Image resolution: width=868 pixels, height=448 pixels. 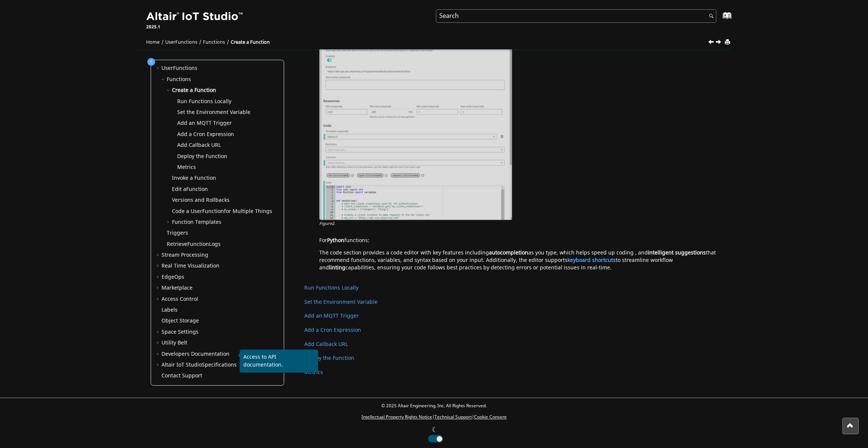 What do you see at coordinates (179, 299) in the screenshot?
I see `a: Access Control` at bounding box center [179, 299].